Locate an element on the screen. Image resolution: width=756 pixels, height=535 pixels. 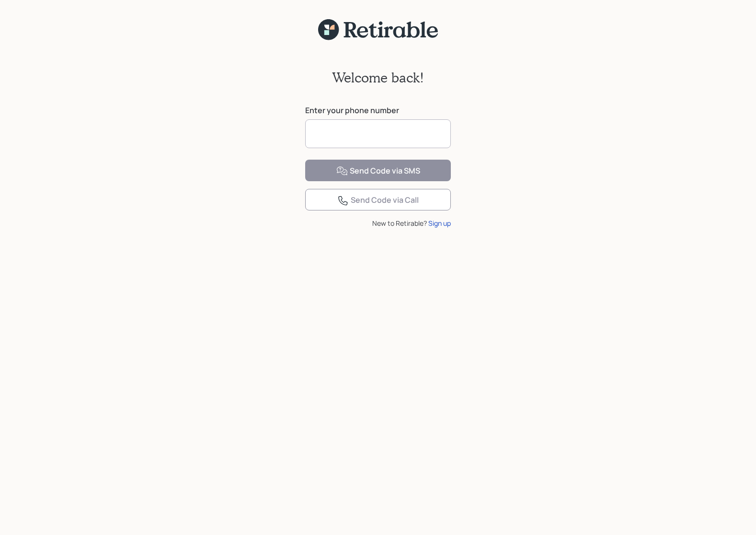
h2: Welcome back! is located at coordinates (378, 78).